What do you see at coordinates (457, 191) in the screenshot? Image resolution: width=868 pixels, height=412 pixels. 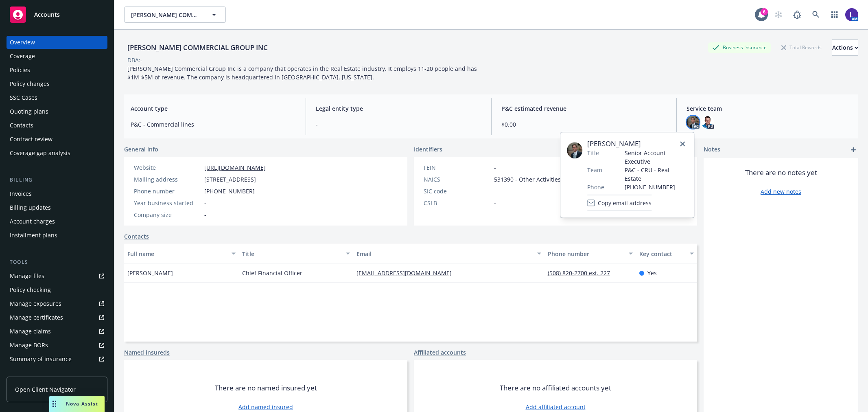 I see `div: SIC code` at bounding box center [457, 191].